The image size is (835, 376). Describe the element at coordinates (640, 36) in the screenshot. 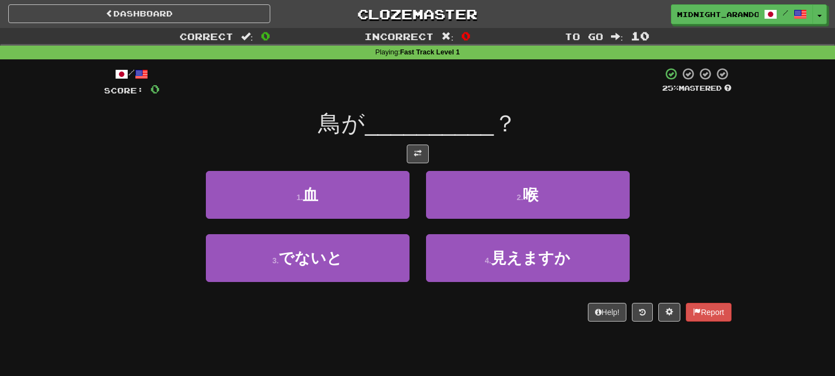

I see `span: 10` at that location.